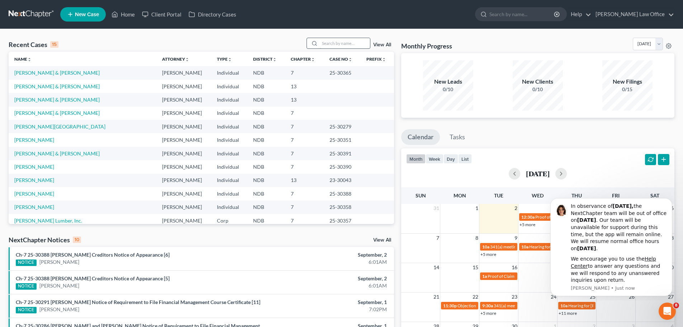 Image resolution: width=683 pixels, height=327 pixels. Describe the element at coordinates (460, 195) in the screenshot. I see `span: Mon` at that location.